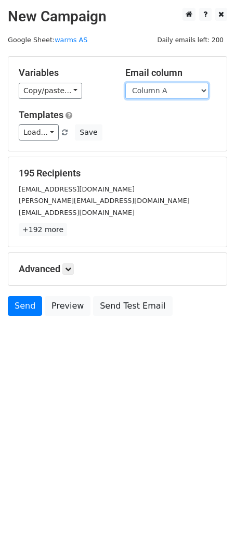 Image resolution: width=235 pixels, height=548 pixels. What do you see at coordinates (88, 132) in the screenshot?
I see `button: Save` at bounding box center [88, 132].